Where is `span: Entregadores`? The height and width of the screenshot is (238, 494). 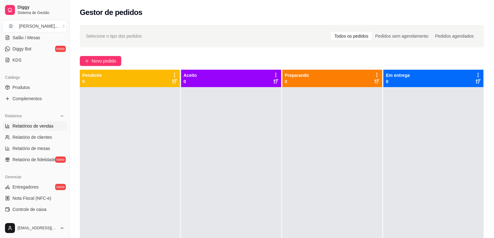
span: Entregadores is located at coordinates (26, 187).